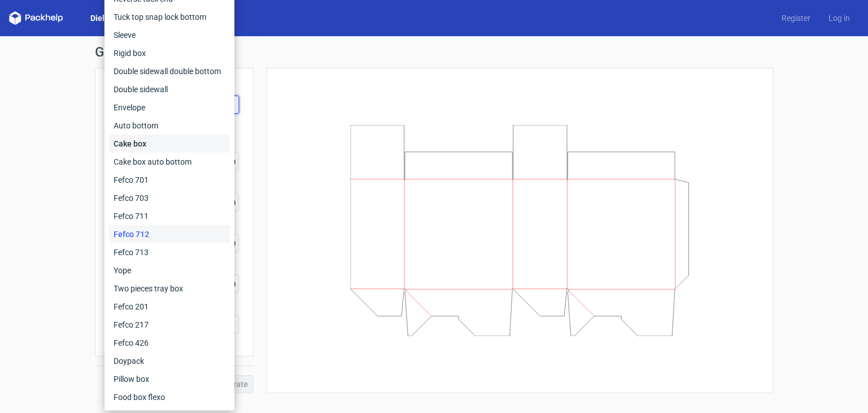  Describe the element at coordinates (169, 53) in the screenshot. I see `div: Rigid box` at that location.